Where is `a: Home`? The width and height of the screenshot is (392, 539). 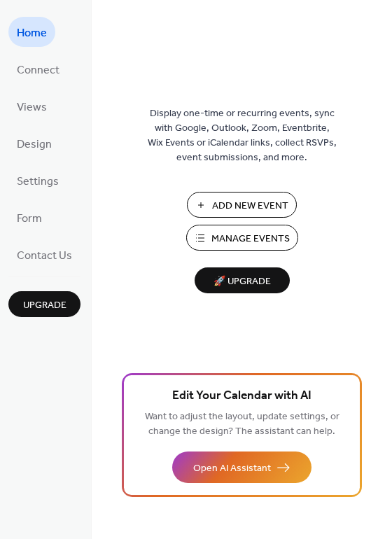 a: Home is located at coordinates (32, 32).